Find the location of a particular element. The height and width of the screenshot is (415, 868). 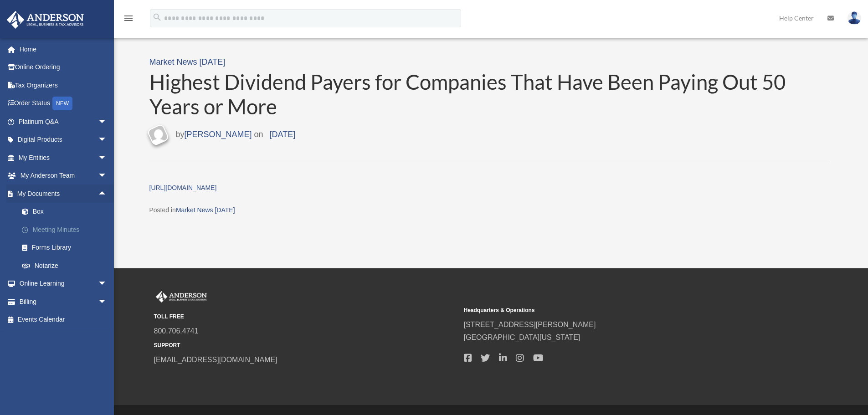

a: Online Ordering is located at coordinates (63, 68).